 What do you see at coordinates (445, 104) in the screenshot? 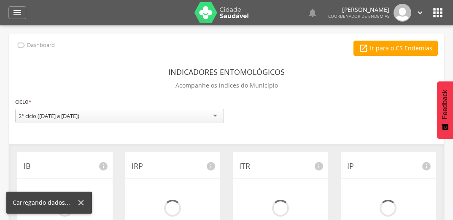
I see `span: Feedback` at bounding box center [445, 104].